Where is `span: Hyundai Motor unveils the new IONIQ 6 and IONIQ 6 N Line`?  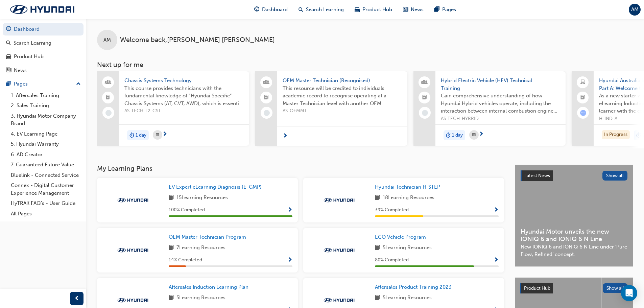
span: Hyundai Motor unveils the new IONIQ 6 and IONIQ 6 N Line is located at coordinates (574, 235).